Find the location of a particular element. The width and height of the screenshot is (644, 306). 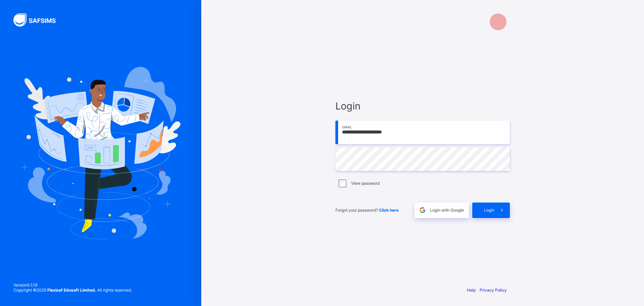

a: Privacy Policy is located at coordinates (493, 290).